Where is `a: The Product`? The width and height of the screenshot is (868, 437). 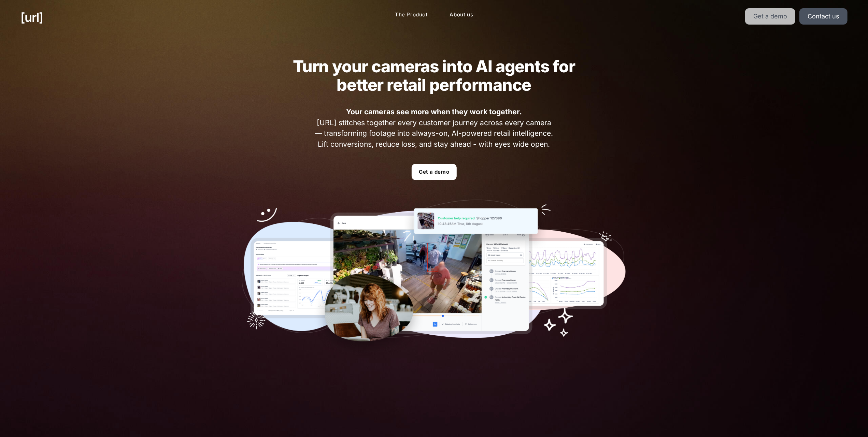 a: The Product is located at coordinates (411, 15).